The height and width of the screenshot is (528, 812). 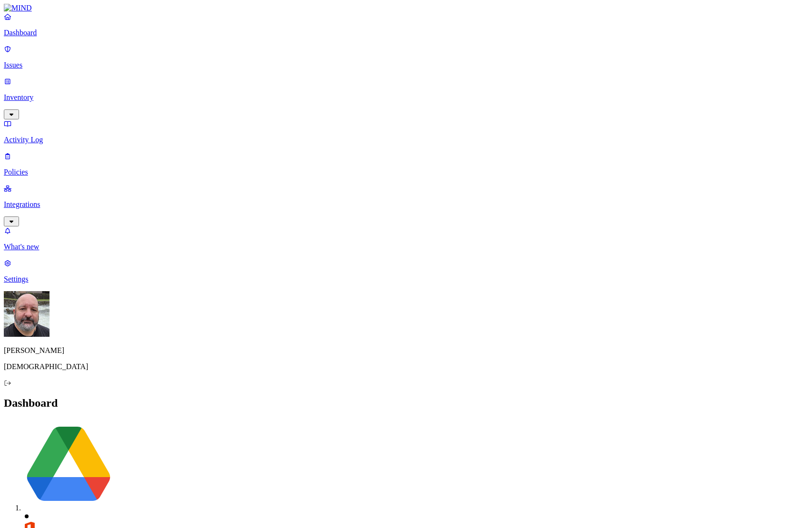 What do you see at coordinates (406, 204) in the screenshot?
I see `a: Integrations` at bounding box center [406, 204].